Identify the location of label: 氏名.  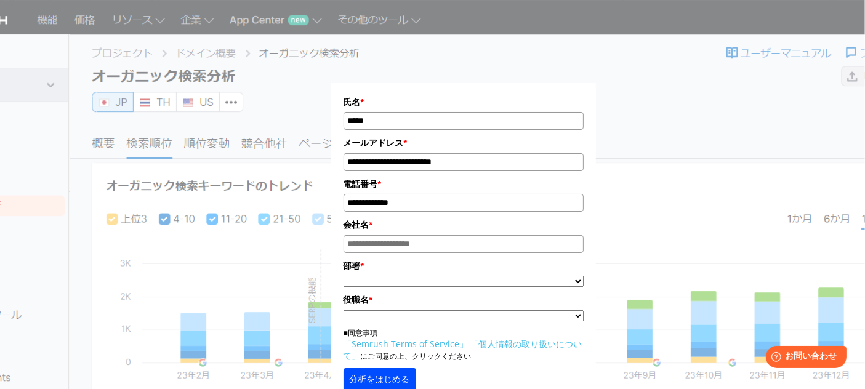
(464, 102).